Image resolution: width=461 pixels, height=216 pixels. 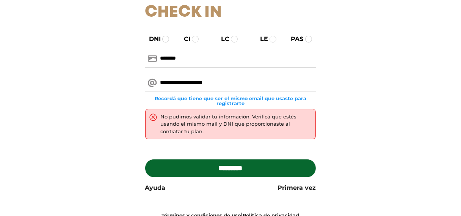 What do you see at coordinates (151, 39) in the screenshot?
I see `label: DNI` at bounding box center [151, 39].